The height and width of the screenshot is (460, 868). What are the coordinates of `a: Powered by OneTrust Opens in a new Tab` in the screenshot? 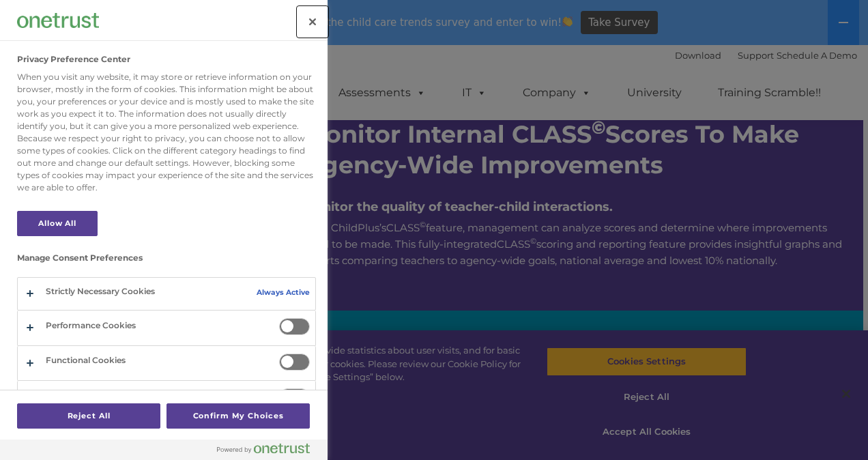 It's located at (269, 451).